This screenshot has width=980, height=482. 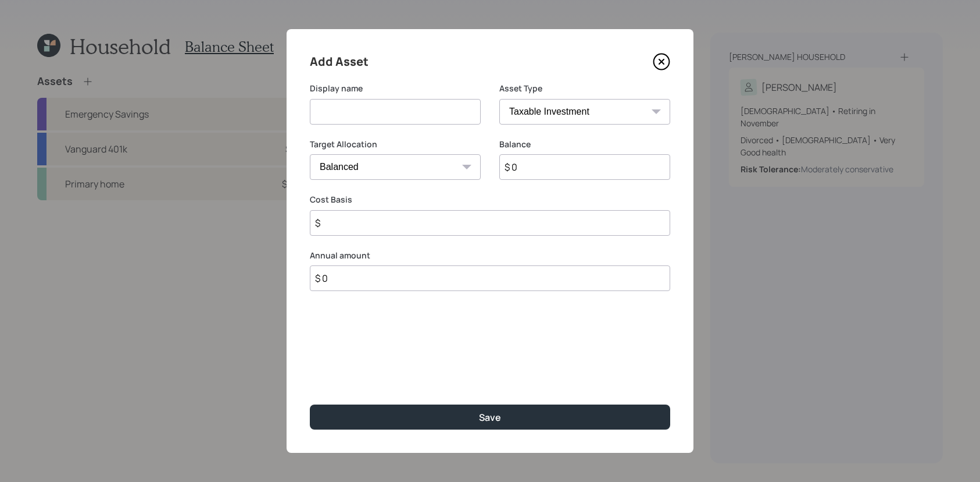 I want to click on label: Display name, so click(x=395, y=89).